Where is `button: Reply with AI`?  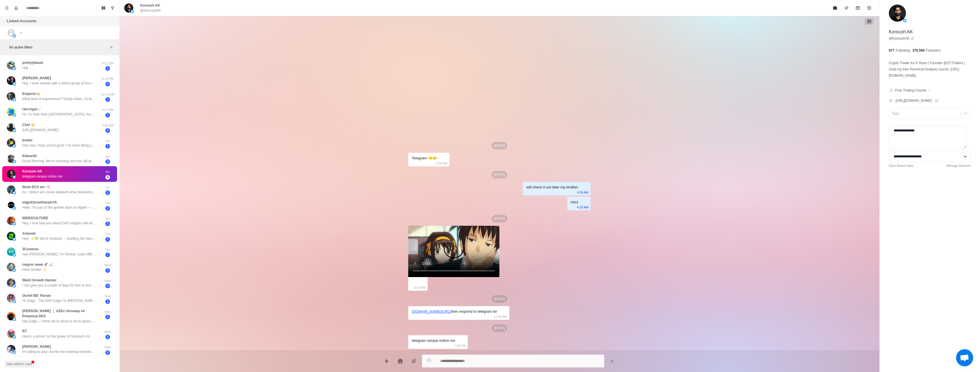
button: Reply with AI is located at coordinates (400, 361).